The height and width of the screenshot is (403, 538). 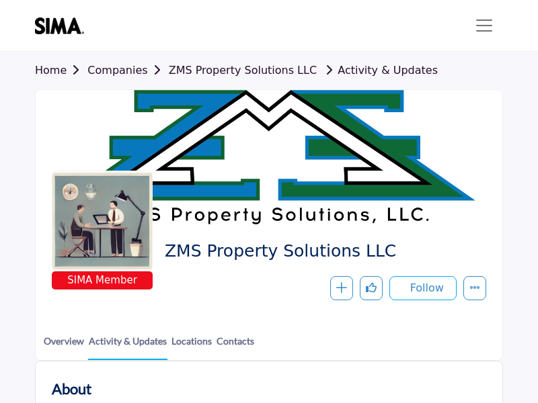 I want to click on span: ZMS Property Solutions LLC, so click(x=320, y=251).